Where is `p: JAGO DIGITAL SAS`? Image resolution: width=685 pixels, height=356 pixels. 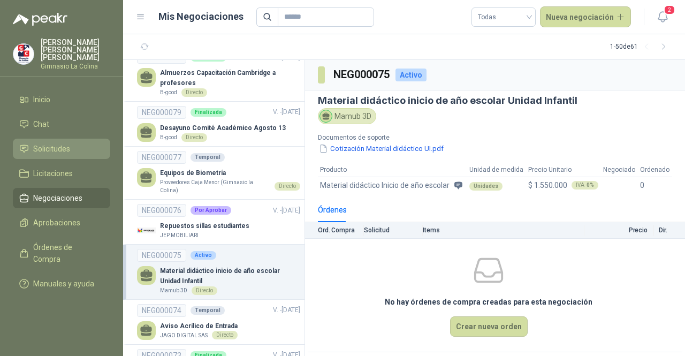
p: JAGO DIGITAL SAS is located at coordinates (184, 336).